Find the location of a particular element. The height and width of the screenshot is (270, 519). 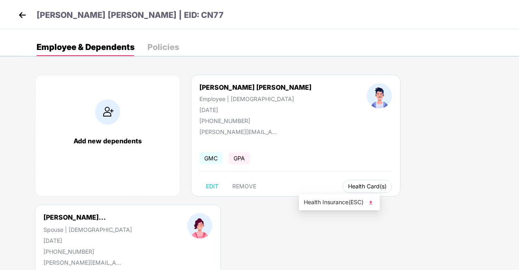

span: REMOVE is located at coordinates (244, 187).